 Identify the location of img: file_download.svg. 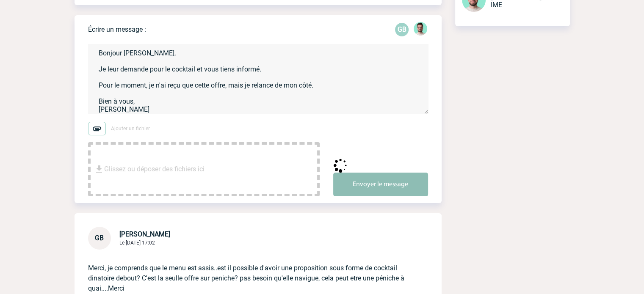
(99, 169).